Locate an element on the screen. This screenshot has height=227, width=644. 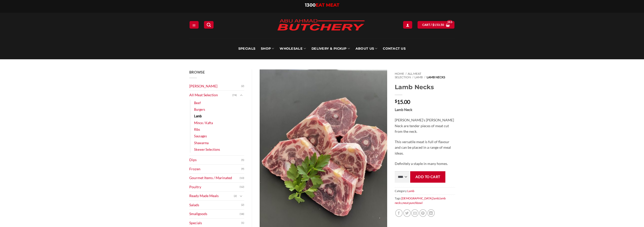
a: Contact Us is located at coordinates (394, 49).